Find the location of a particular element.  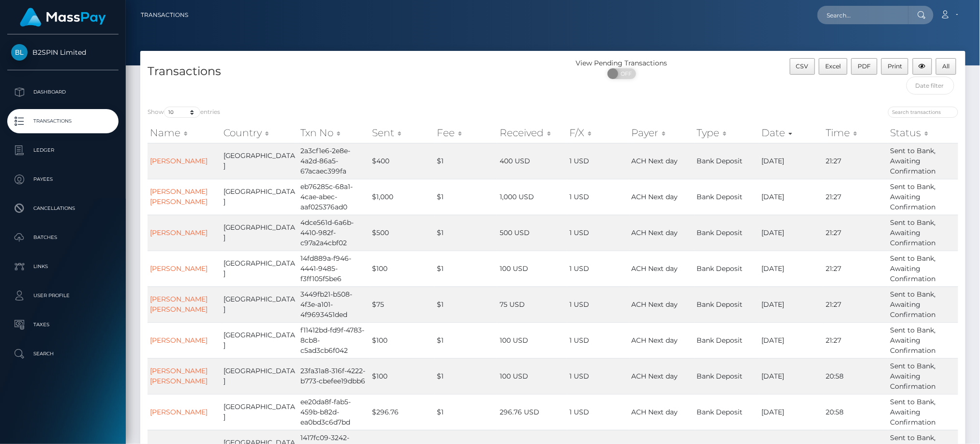

p: Cancellations is located at coordinates (63, 208).